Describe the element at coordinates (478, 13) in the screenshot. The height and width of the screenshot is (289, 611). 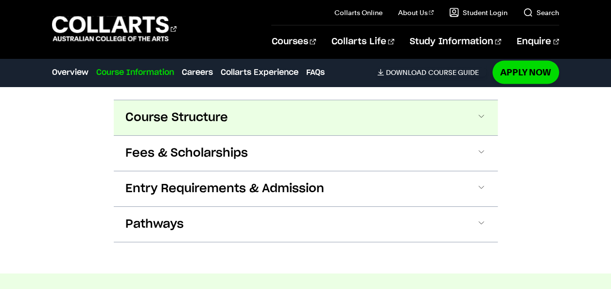
I see `a: Student Login` at that location.